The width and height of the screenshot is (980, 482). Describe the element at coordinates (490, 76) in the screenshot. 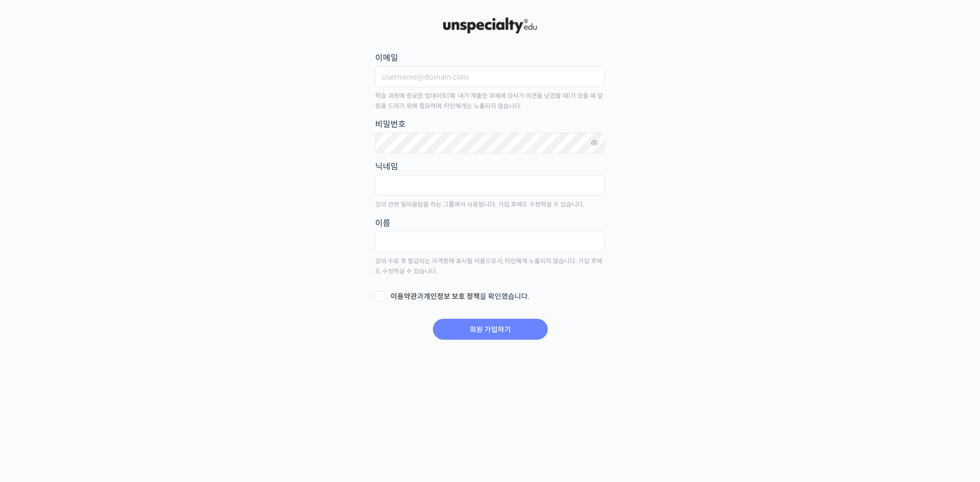

I see `input: username@domain.com` at that location.